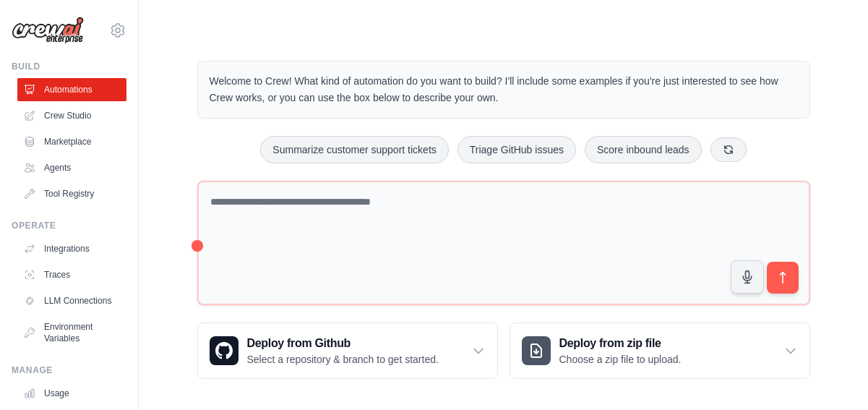 The image size is (868, 410). Describe the element at coordinates (643, 149) in the screenshot. I see `button: Score inbound leads` at that location.